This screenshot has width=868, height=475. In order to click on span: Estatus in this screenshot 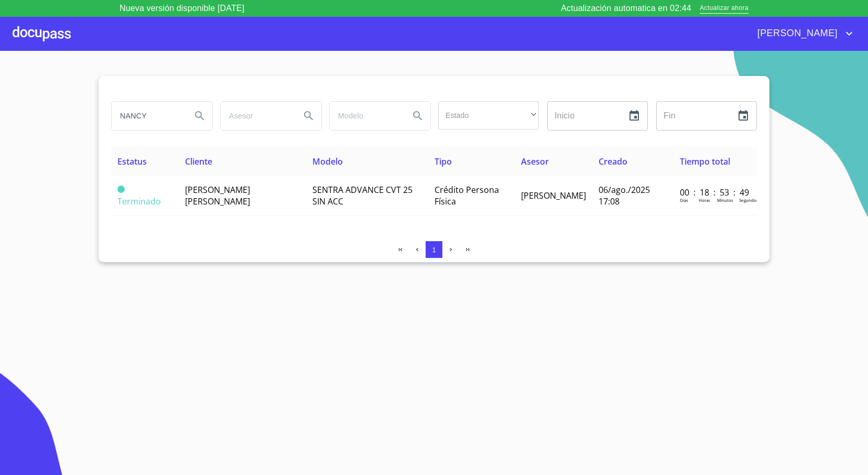, I will do `click(132, 161)`.